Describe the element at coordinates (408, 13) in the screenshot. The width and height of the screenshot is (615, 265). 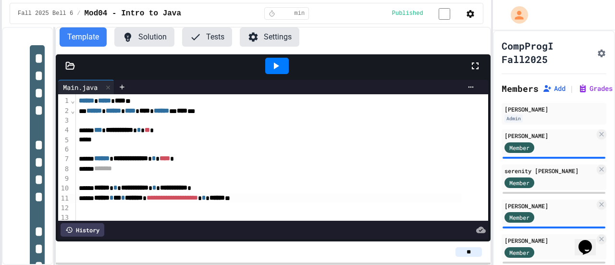
I see `span: Published` at that location.